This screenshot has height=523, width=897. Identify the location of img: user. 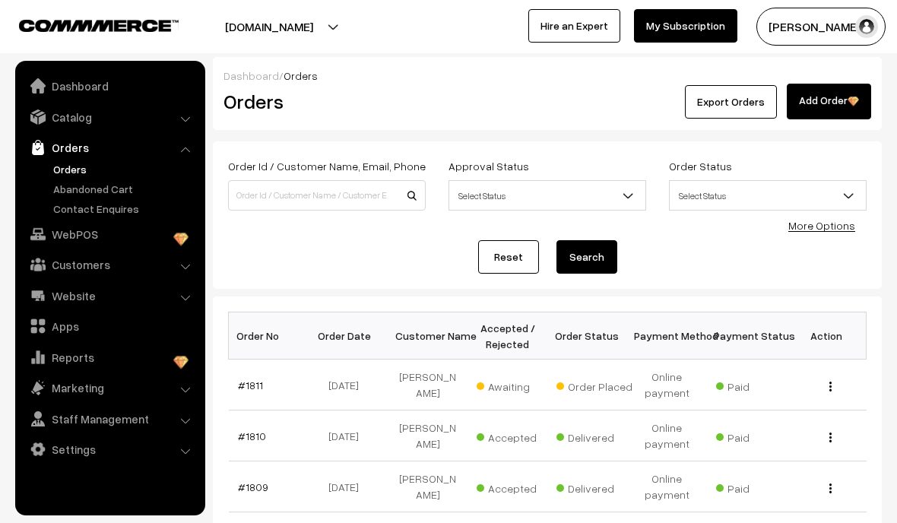
(866, 27).